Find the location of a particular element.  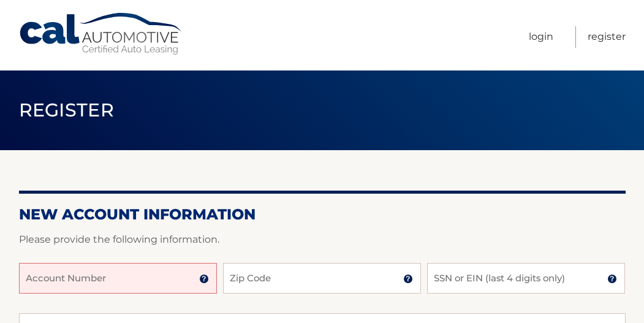

a: Register is located at coordinates (607, 36).